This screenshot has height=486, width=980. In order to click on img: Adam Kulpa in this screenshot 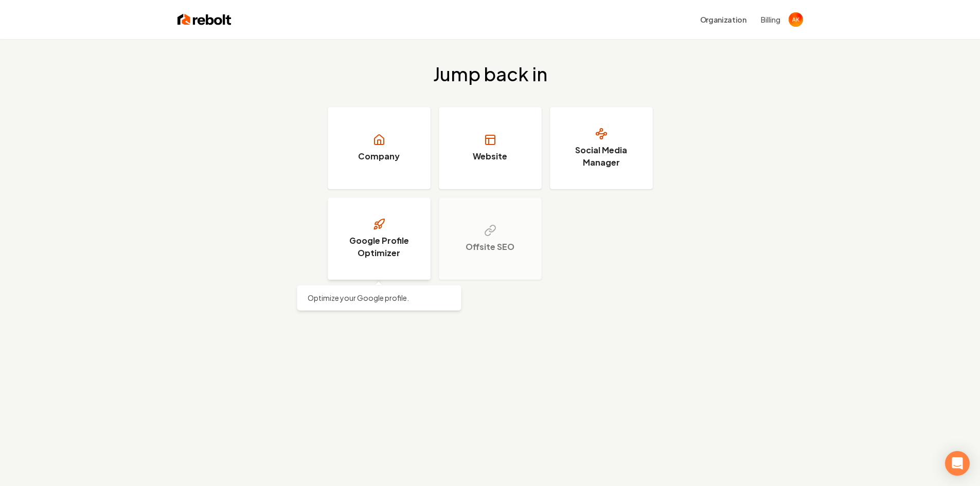, I will do `click(796, 20)`.